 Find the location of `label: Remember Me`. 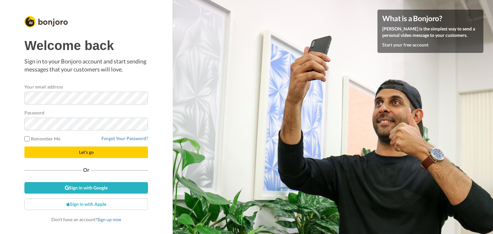

label: Remember Me is located at coordinates (42, 139).